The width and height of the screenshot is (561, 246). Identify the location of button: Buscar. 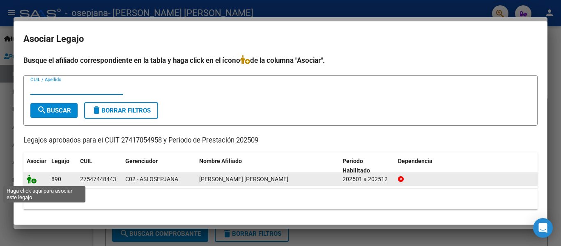
(54, 111).